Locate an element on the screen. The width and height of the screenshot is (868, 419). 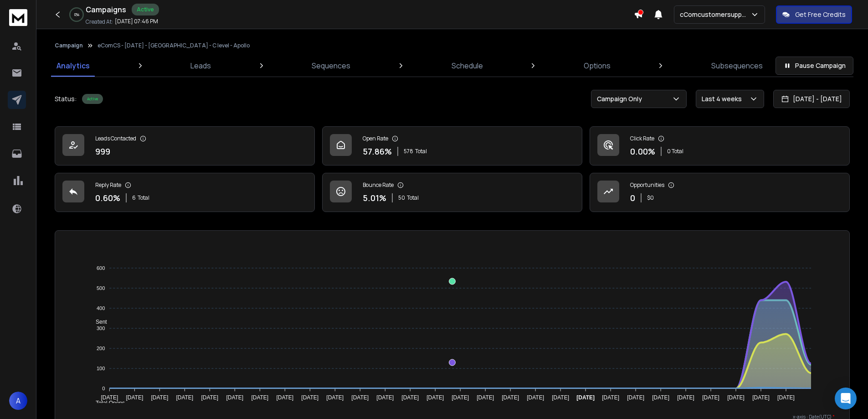
p: 0 Total is located at coordinates (675, 151).